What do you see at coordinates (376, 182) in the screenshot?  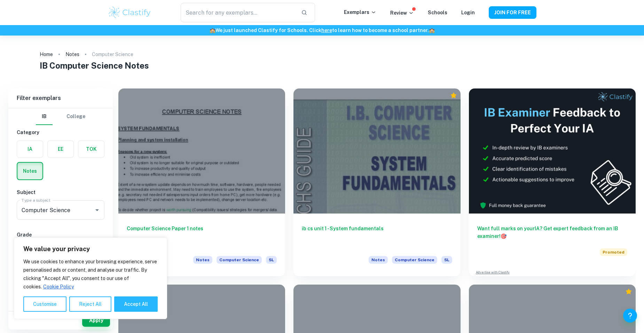 I see `a: ib cs unit 1 - System fundamentalsNotesComputer ScienceSL` at bounding box center [376, 182].